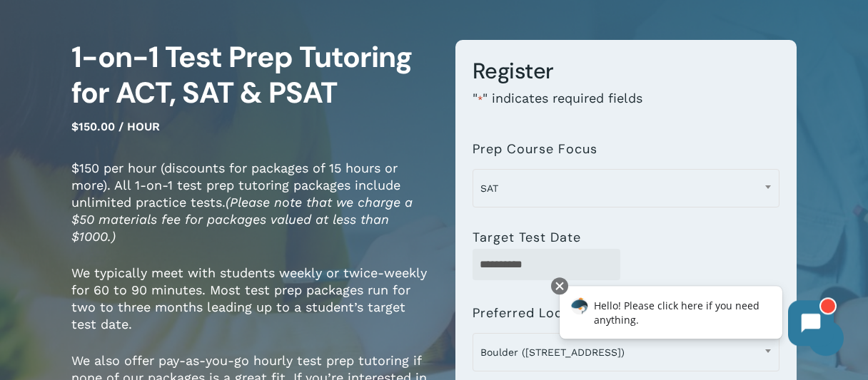  Describe the element at coordinates (242, 219) in the screenshot. I see `em: (Please note that we charge a $50 materials fee for packages valued at less than $1000.)` at that location.